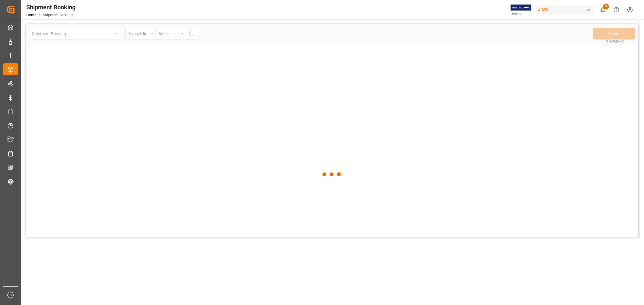 The height and width of the screenshot is (305, 644). What do you see at coordinates (606, 7) in the screenshot?
I see `span: 3` at bounding box center [606, 7].